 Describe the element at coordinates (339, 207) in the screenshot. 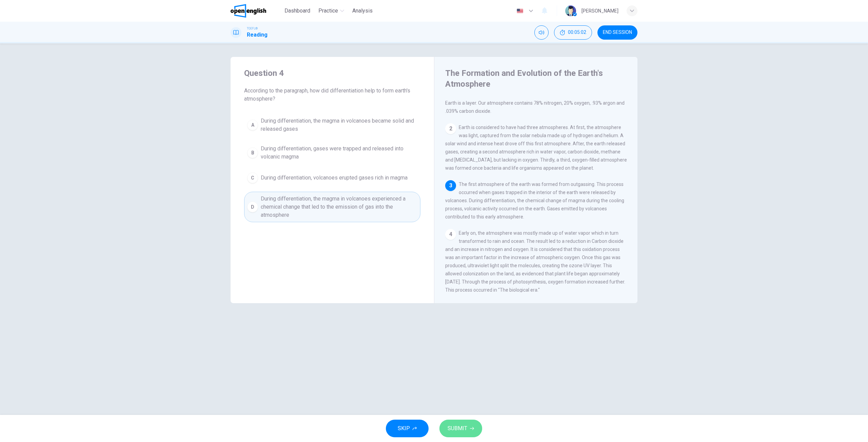

I see `span: During differentiation, the magma in volcanoes experienced a chemical change that led to the emis...` at that location.